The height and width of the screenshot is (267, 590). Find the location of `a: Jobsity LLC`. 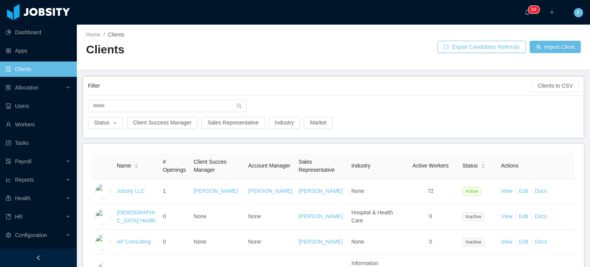

a: Jobsity LLC is located at coordinates (131, 191).